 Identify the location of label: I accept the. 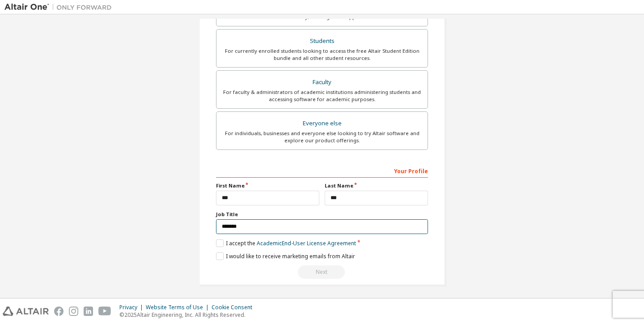
(286, 243).